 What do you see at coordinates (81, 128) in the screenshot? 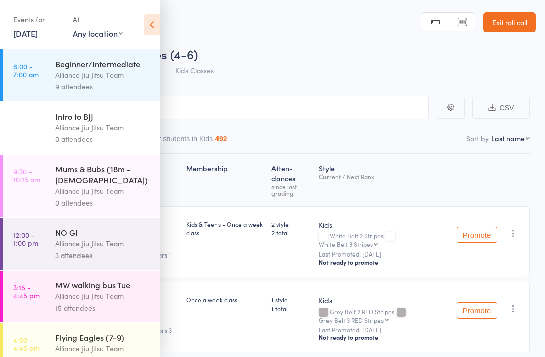
I see `a: 6:00 -6:45 amIntro to BJJAlliance Jiu Jitsu Team0 attendees` at bounding box center [81, 128].